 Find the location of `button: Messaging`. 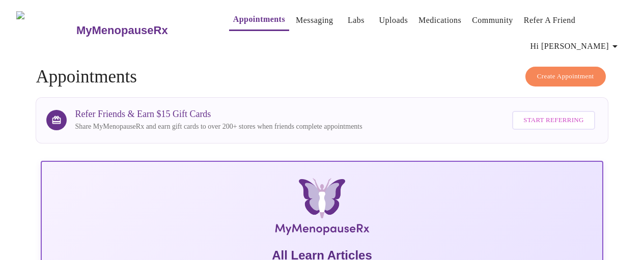

button: Messaging is located at coordinates (314, 21).